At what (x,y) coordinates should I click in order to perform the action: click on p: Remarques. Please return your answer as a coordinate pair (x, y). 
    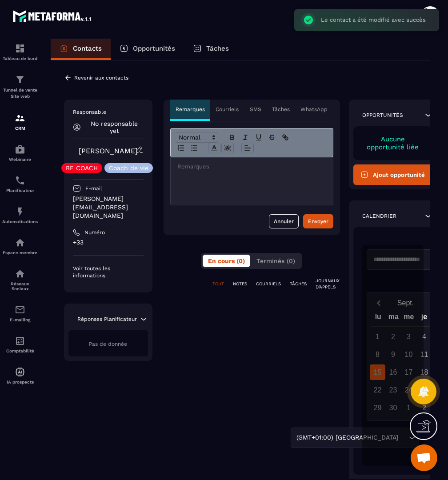
    Looking at the image, I should click on (190, 110).